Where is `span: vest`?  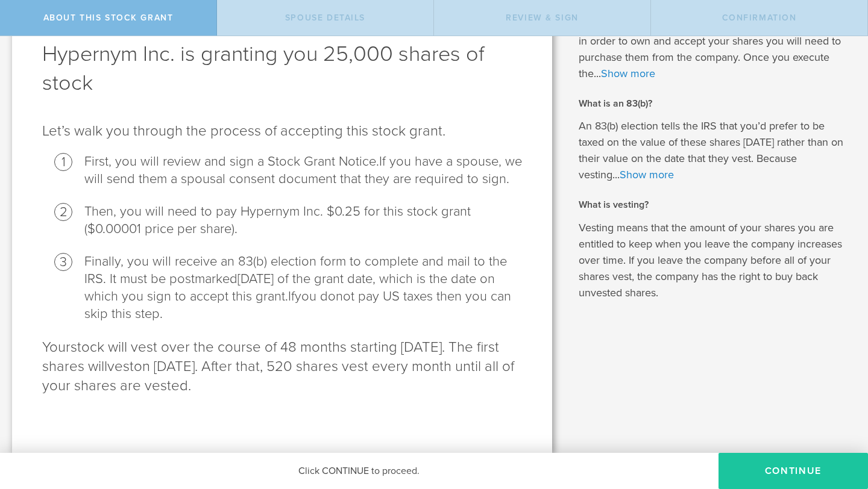 span: vest is located at coordinates (120, 366).